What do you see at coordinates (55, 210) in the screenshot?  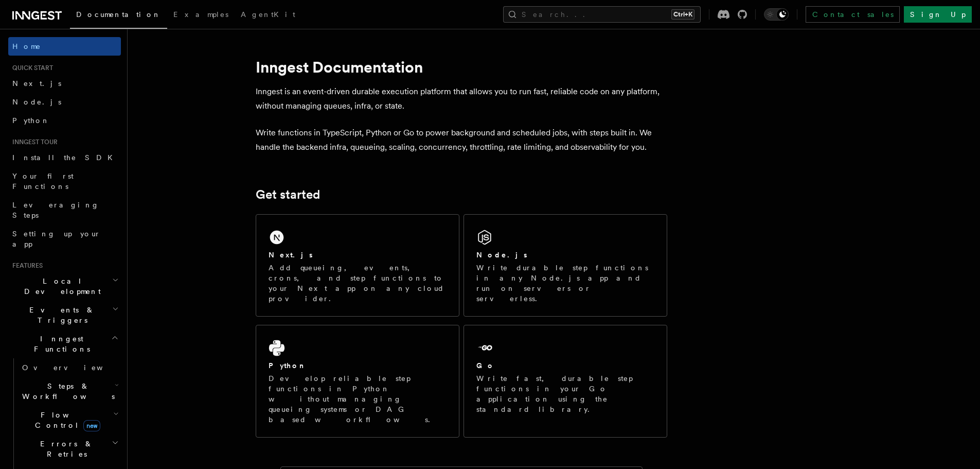 I see `span: Leveraging Steps` at bounding box center [55, 210].